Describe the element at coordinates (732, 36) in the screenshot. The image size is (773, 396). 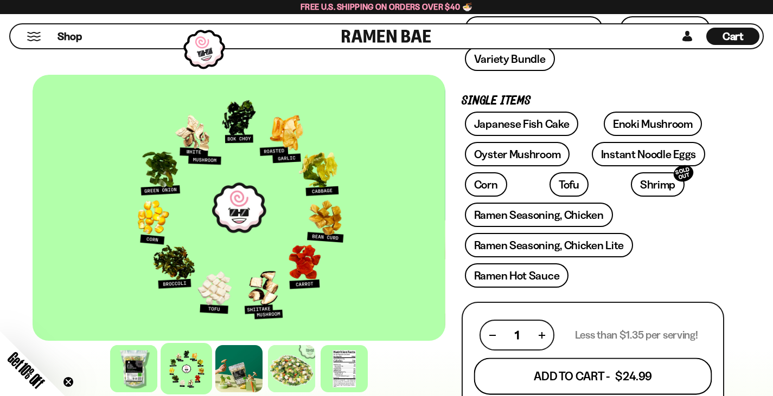
I see `a: Cart` at that location.